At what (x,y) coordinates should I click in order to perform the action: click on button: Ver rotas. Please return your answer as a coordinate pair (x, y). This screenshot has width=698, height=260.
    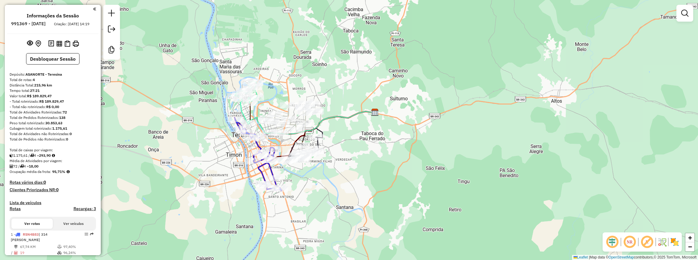
    Looking at the image, I should click on (32, 224).